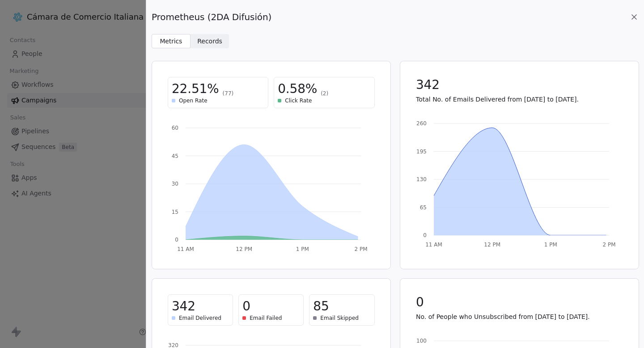 This screenshot has width=644, height=348. Describe the element at coordinates (421, 179) in the screenshot. I see `tspan: 130` at that location.